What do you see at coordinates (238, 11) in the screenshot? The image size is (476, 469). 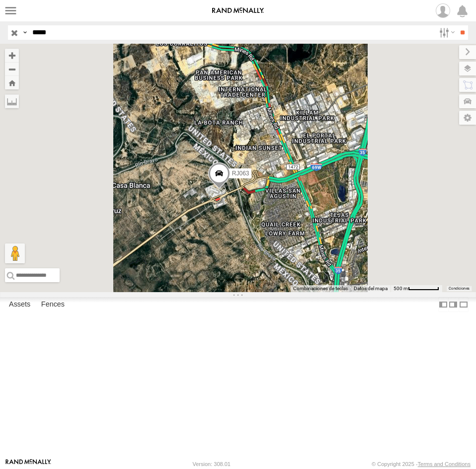 I see `img: rand-logo.svg` at bounding box center [238, 11].